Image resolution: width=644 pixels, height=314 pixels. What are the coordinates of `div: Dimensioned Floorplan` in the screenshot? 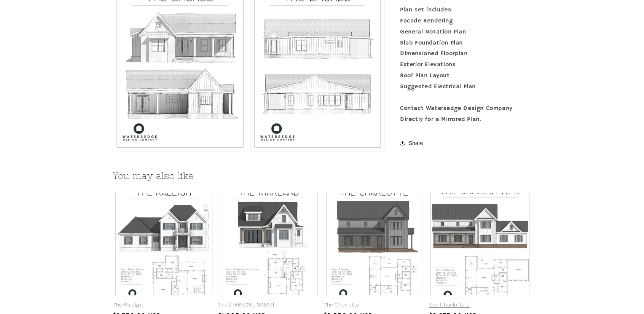 It's located at (466, 54).